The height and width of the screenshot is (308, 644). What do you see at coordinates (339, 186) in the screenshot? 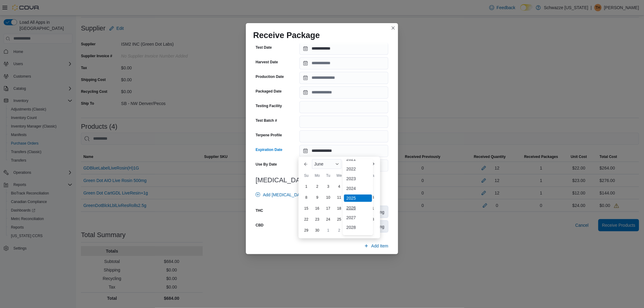
I see `div: day-4` at bounding box center [339, 186].